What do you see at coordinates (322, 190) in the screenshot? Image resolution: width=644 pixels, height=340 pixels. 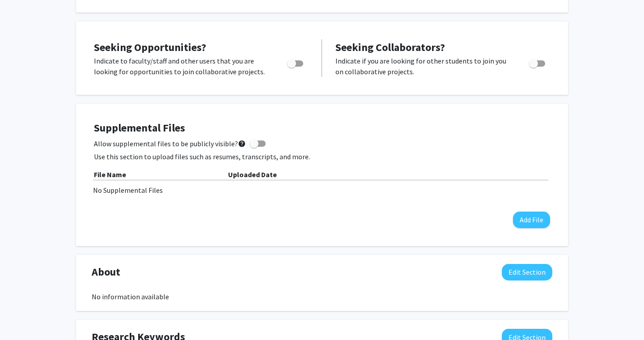 I see `div: No Supplemental Files` at bounding box center [322, 190].